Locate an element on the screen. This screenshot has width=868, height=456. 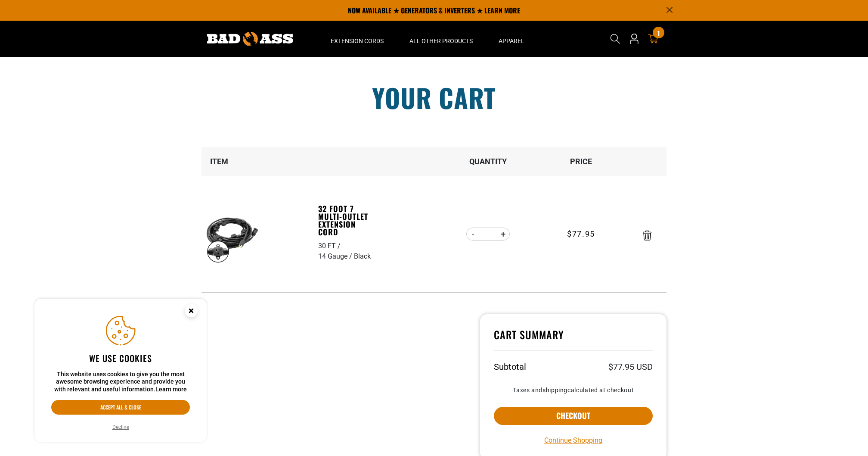
summary: Search is located at coordinates (616, 39).